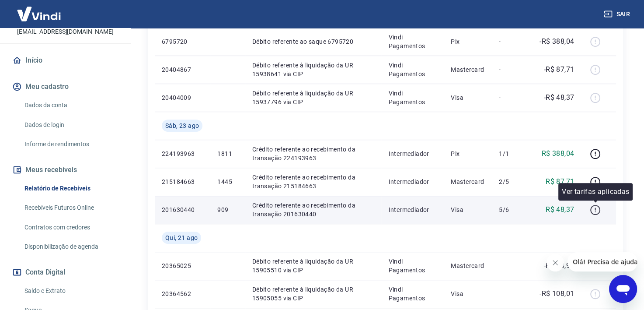 The image size is (644, 310). Describe the element at coordinates (559, 266) in the screenshot. I see `p: -R$ 53,98` at that location.